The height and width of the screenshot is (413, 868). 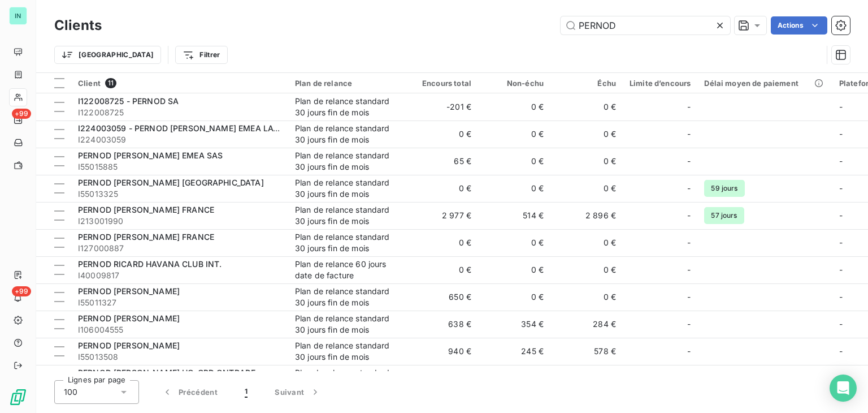 I want to click on button: Précédent, so click(x=189, y=392).